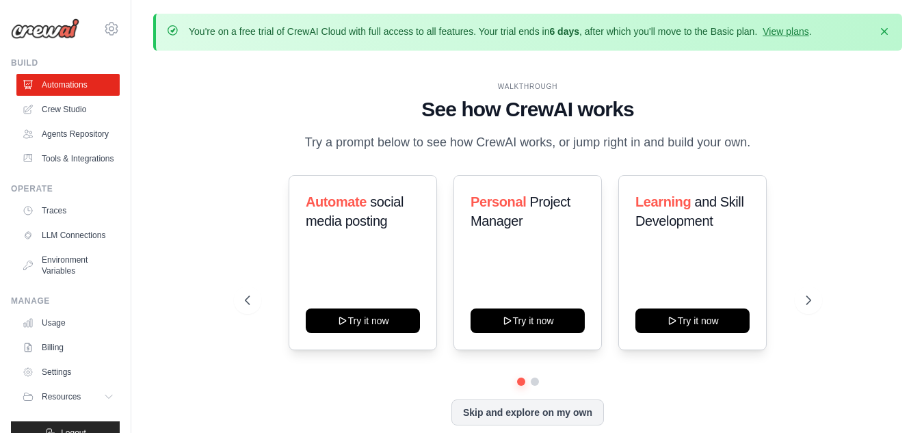  What do you see at coordinates (498, 202) in the screenshot?
I see `span: Personal` at bounding box center [498, 202].